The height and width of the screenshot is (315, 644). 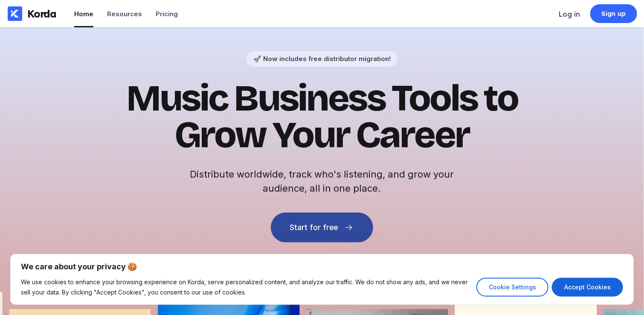 I want to click on div: Home, so click(x=83, y=13).